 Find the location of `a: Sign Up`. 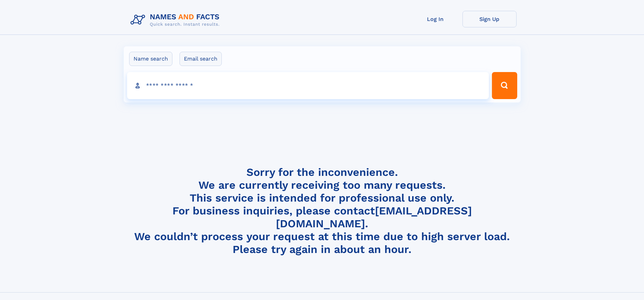

a: Sign Up is located at coordinates (489, 19).